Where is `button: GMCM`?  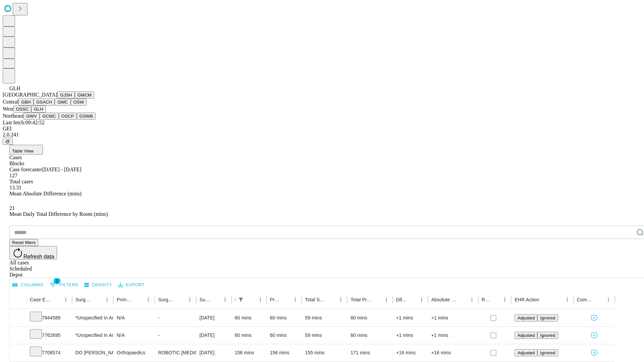 button: GMCM is located at coordinates (84, 95).